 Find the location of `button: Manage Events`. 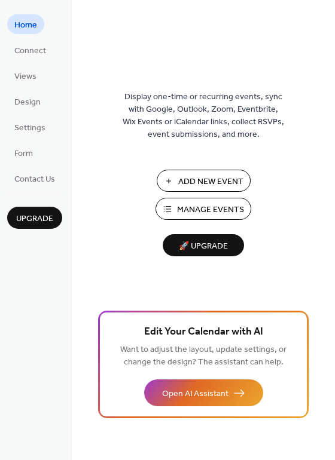

button: Manage Events is located at coordinates (203, 209).